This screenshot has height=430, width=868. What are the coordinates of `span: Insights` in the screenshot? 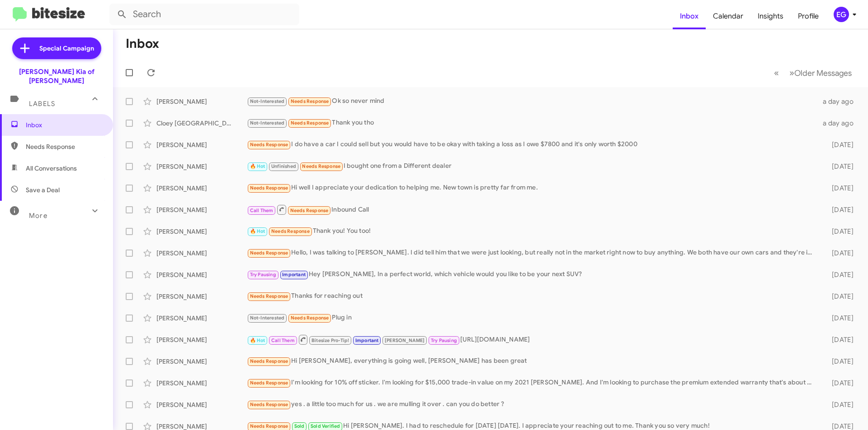 It's located at (771, 17).